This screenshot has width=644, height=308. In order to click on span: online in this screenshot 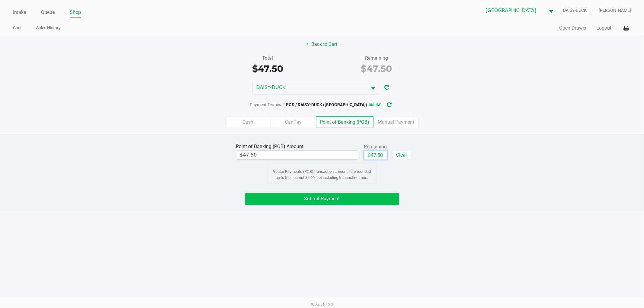, I will do `click(375, 105)`.